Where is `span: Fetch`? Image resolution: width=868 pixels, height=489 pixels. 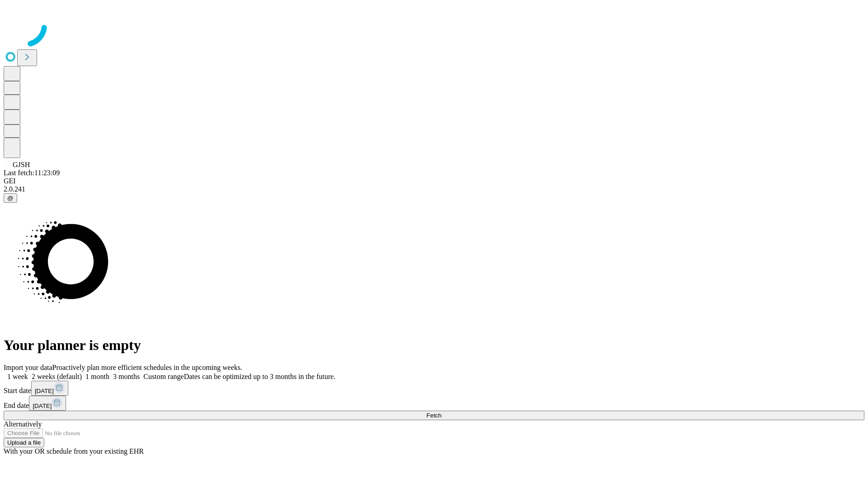 span: Fetch is located at coordinates (433, 415).